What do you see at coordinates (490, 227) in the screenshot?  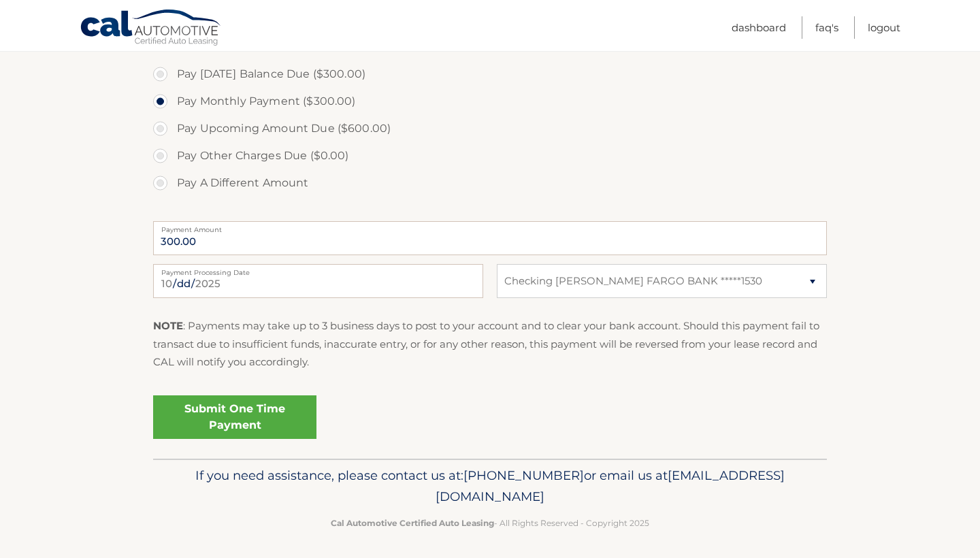 I see `label: Payment Amount` at bounding box center [490, 227].